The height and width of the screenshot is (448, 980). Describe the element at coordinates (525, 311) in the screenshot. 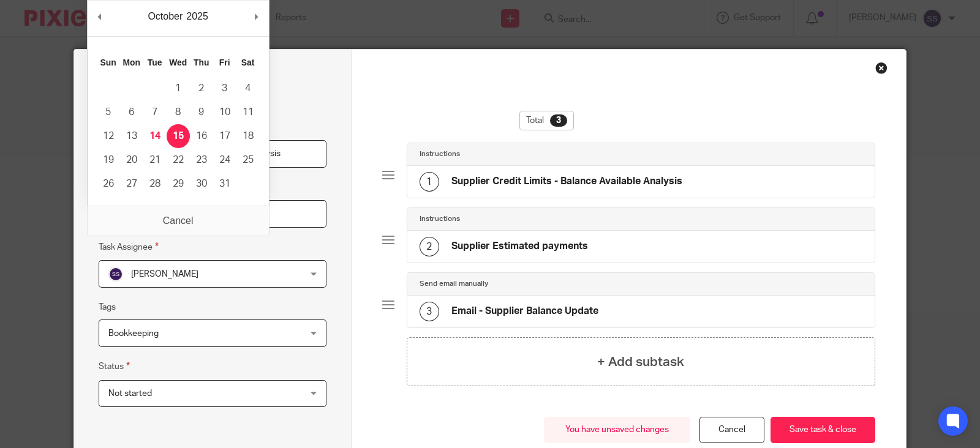

I see `h4: Email - Supplier Balance Update` at that location.